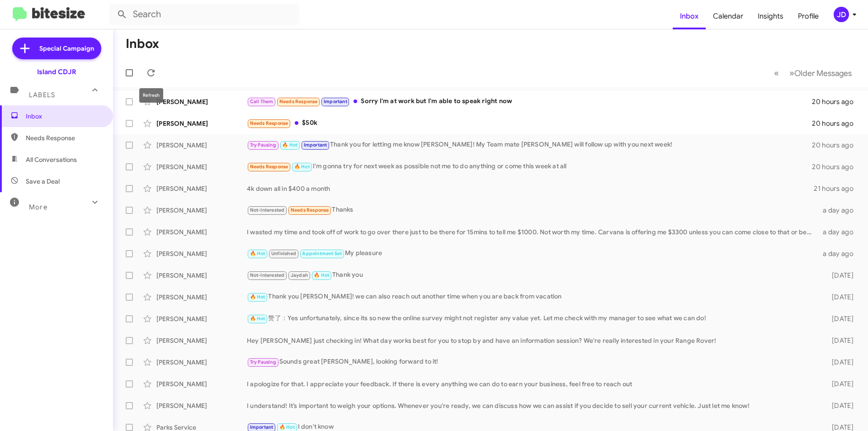  What do you see at coordinates (532, 318) in the screenshot?
I see `div: 赞了：Yes unfortunately, since its so new the online survey might not register any value yet. Let me...` at bounding box center [532, 318].